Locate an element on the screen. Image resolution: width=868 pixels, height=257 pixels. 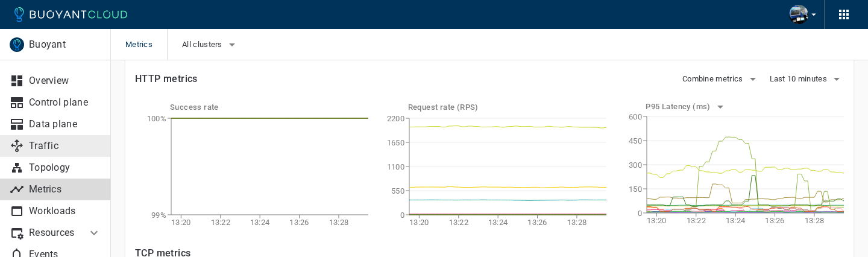
button: P95 Latency (ms) is located at coordinates (686, 106).